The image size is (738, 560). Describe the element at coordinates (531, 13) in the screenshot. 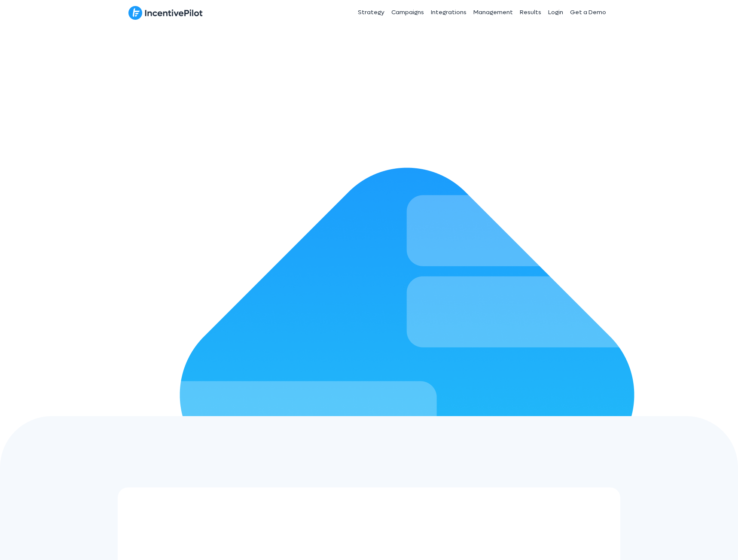

I see `a: Results` at that location.